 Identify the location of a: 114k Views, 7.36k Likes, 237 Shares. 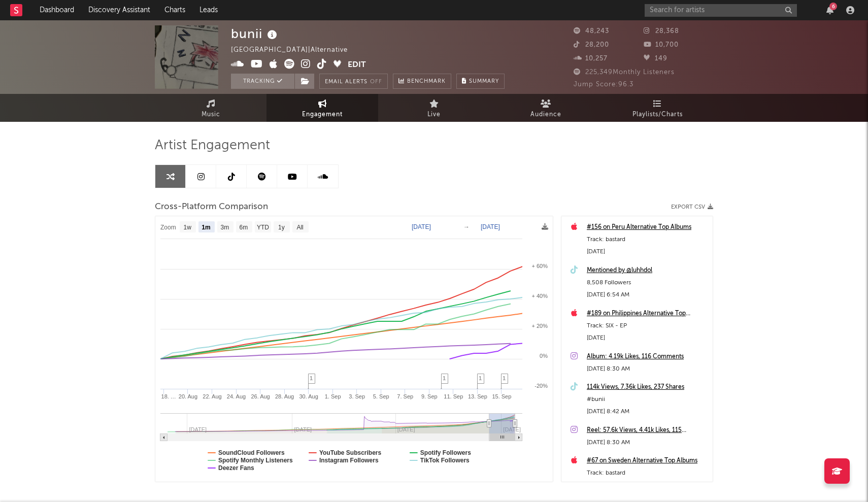
(647, 387).